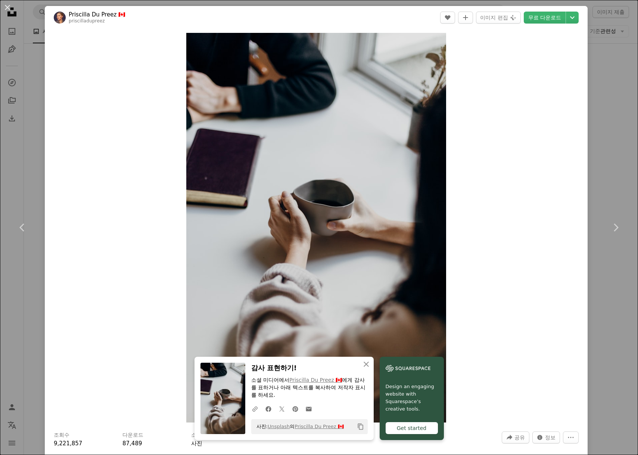  What do you see at coordinates (412, 398) in the screenshot?
I see `a: Design an engaging website with Squarespace’s creative tools.Get started` at bounding box center [412, 398].